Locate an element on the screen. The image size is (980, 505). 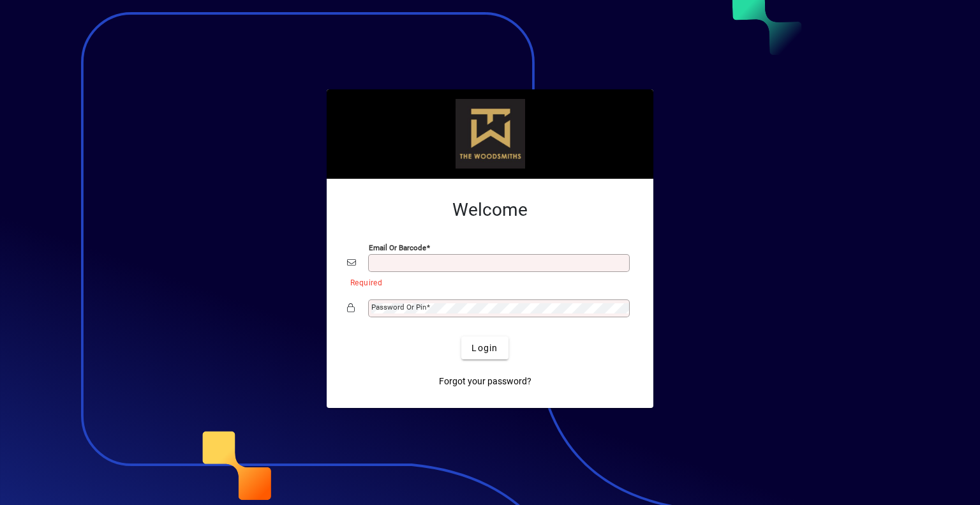
mat-label: Email or Barcode is located at coordinates (398, 248).